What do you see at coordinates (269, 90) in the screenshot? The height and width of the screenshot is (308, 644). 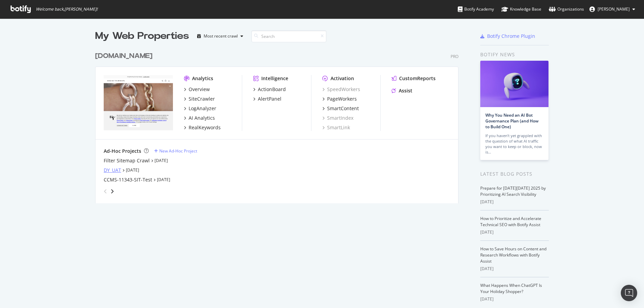 I see `a: ActionBoard` at bounding box center [269, 90].